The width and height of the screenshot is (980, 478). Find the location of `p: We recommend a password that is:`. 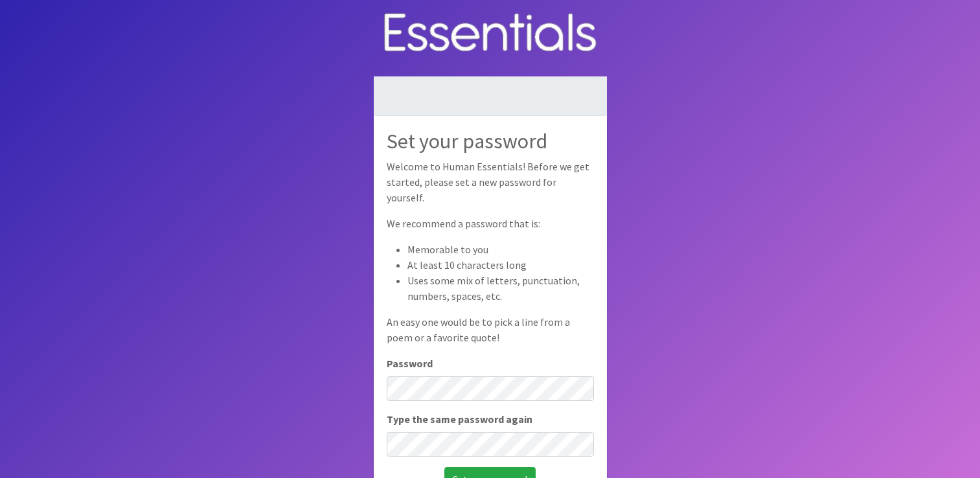

p: We recommend a password that is: is located at coordinates (490, 223).